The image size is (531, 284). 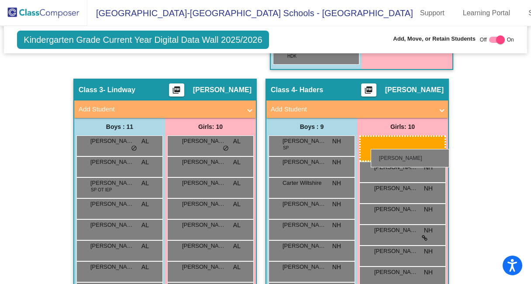 What do you see at coordinates (433, 13) in the screenshot?
I see `a: Support` at bounding box center [433, 13].